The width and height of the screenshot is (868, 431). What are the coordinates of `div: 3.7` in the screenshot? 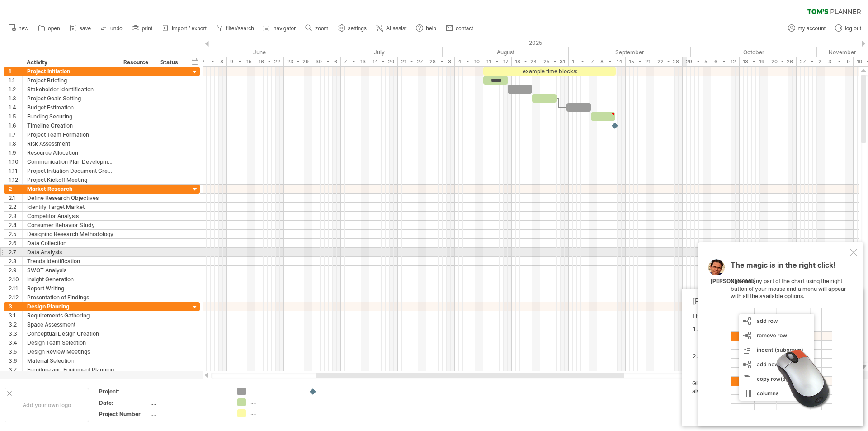 It's located at (15, 370).